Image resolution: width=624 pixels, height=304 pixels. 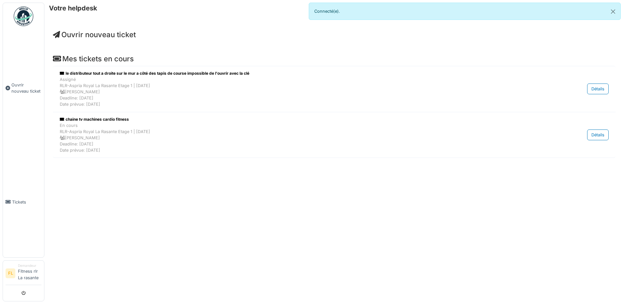 I want to click on button: Close, so click(x=613, y=11).